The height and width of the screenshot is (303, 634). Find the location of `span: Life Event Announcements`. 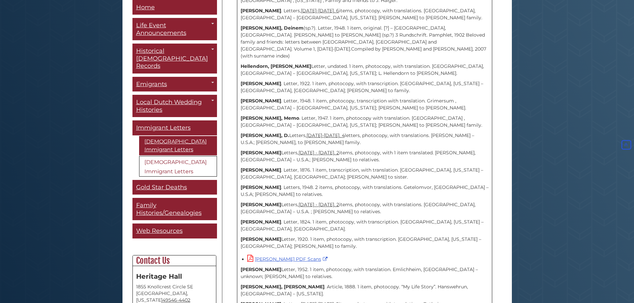

span: Life Event Announcements is located at coordinates (161, 29).